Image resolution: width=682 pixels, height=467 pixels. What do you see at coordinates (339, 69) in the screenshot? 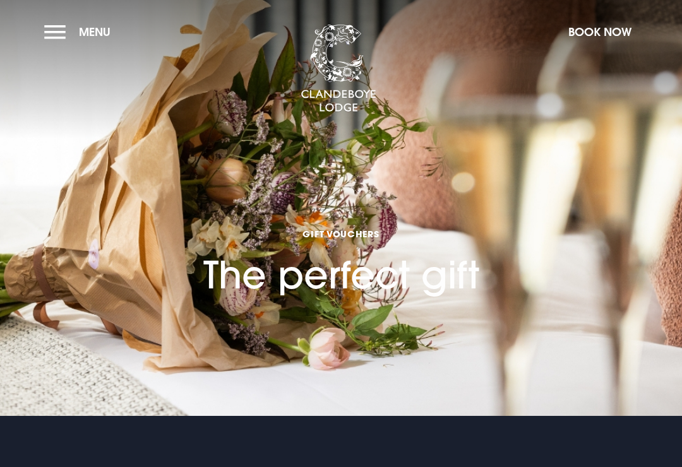
I see `img: Clandeboye Lodge` at bounding box center [339, 69].